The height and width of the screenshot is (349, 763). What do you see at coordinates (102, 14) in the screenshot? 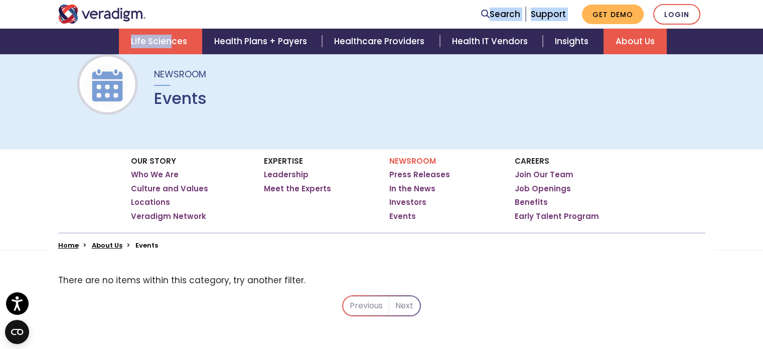
I see `img: Veradigm logo` at bounding box center [102, 14].